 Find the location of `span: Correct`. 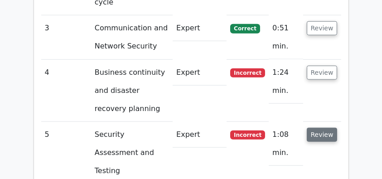

span: Correct is located at coordinates (244, 29).